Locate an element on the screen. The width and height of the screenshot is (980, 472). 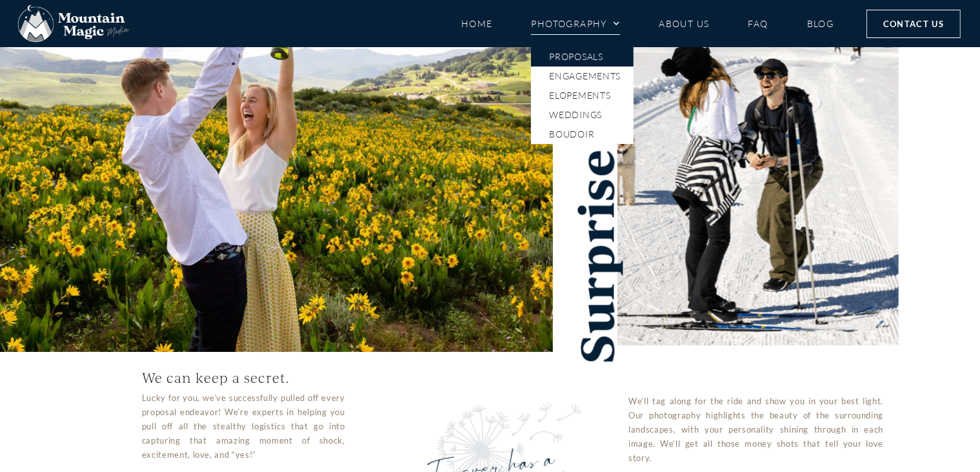
a: FAQ is located at coordinates (758, 23).